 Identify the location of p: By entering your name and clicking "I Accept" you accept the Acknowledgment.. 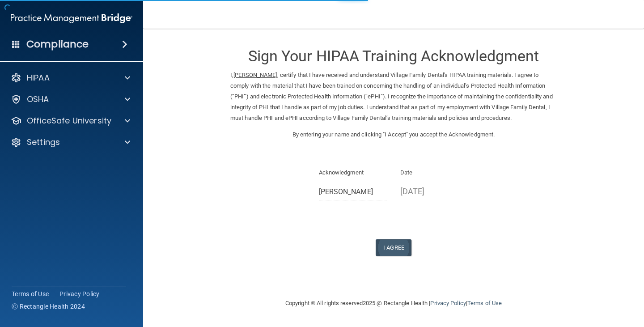
(394, 135).